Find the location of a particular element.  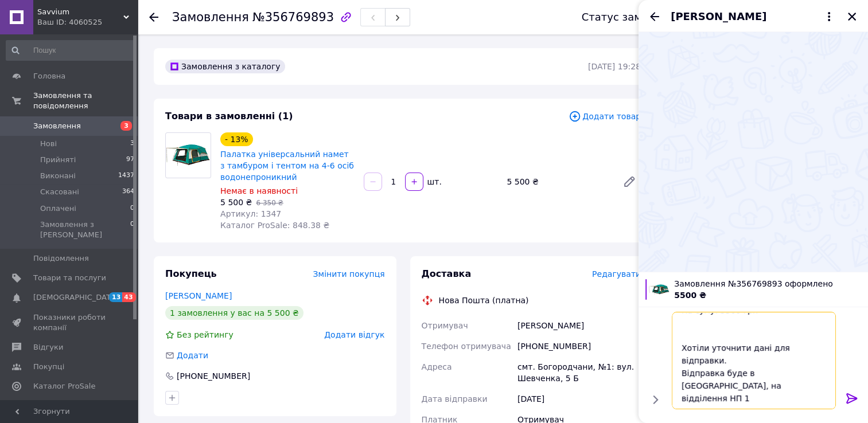

button: Назад is located at coordinates (655, 17).